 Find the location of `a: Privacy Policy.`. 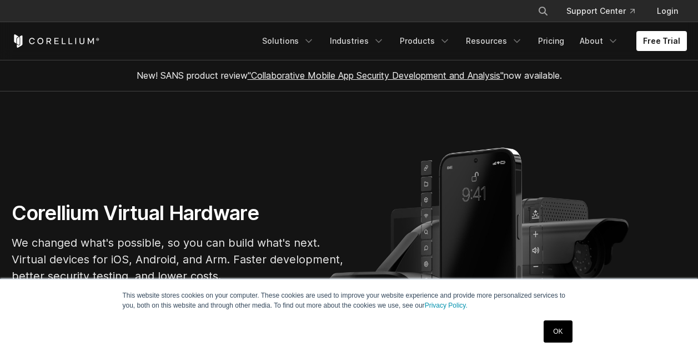

a: Privacy Policy. is located at coordinates (446, 306).